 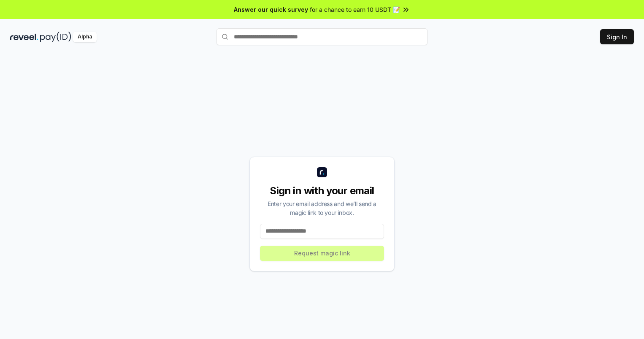 What do you see at coordinates (56, 37) in the screenshot?
I see `img: pay_id` at bounding box center [56, 37].